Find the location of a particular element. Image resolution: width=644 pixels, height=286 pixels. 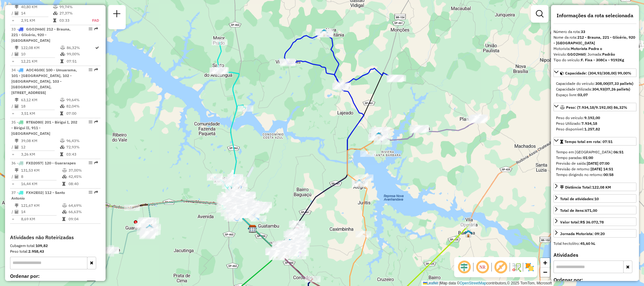

span: Peso: (7.934,18/9.192,00) 86,32% is located at coordinates (597, 107).